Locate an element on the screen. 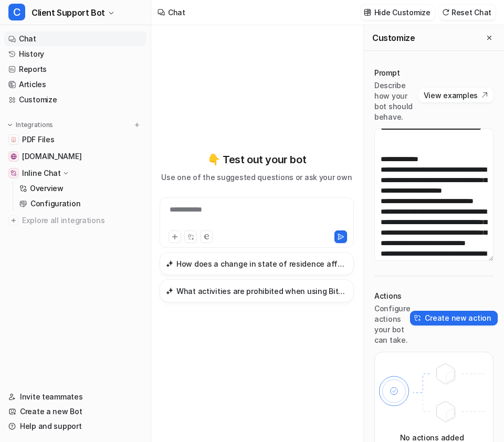 This screenshot has width=504, height=442. a: Invite teammates is located at coordinates (75, 397).